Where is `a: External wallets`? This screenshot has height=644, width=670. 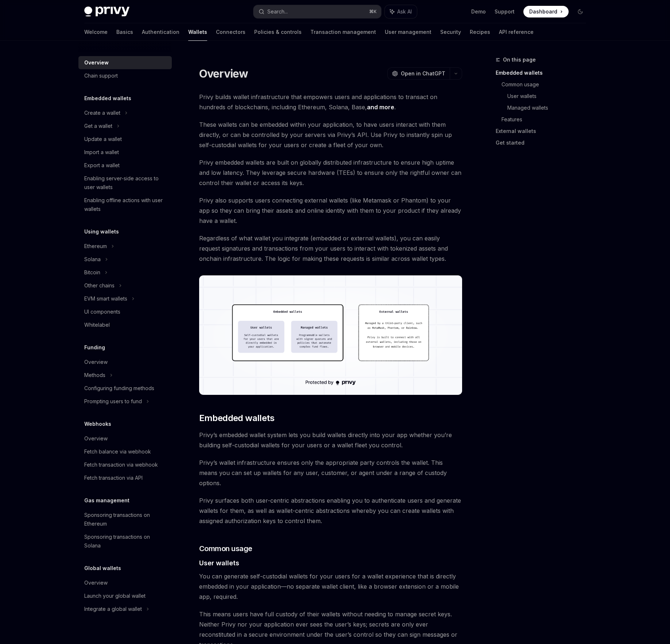 a: External wallets is located at coordinates (543, 131).